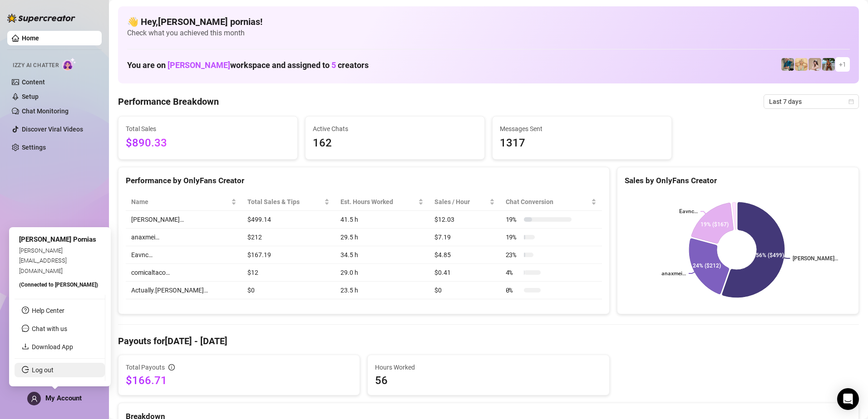  Describe the element at coordinates (548, 202) in the screenshot. I see `span: Chat Conversion` at that location.